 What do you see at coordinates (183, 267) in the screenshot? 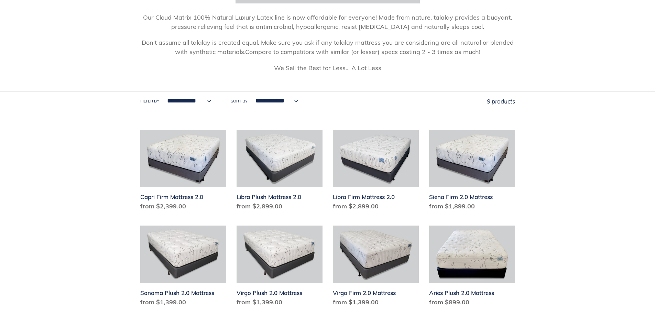
I see `a: Sonoma Plush 2.0 Mattress` at bounding box center [183, 267].